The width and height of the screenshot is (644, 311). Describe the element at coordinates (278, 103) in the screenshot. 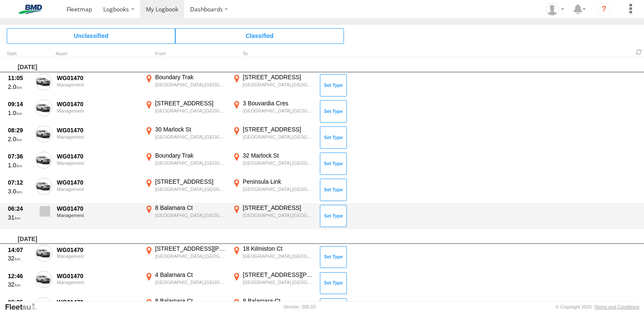

I see `div: 3 Bouvardia Cres` at that location.